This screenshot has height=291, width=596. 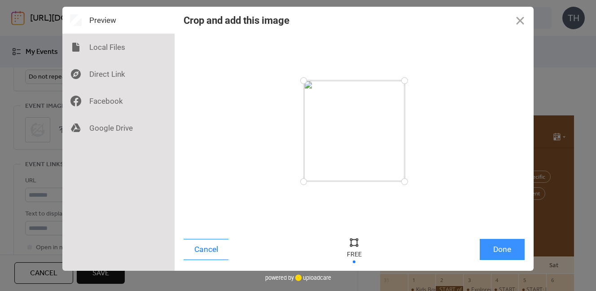 What do you see at coordinates (237, 20) in the screenshot?
I see `div: Crop and add this image` at bounding box center [237, 20].